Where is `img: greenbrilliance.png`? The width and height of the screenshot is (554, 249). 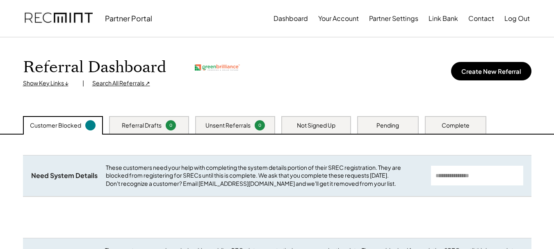
img: greenbrilliance.png is located at coordinates (217, 67).